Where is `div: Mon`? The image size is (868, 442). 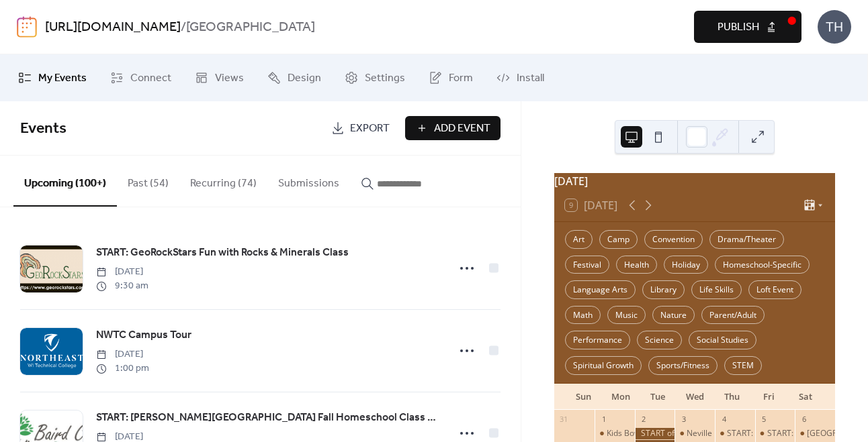
div: Mon is located at coordinates (620, 398).